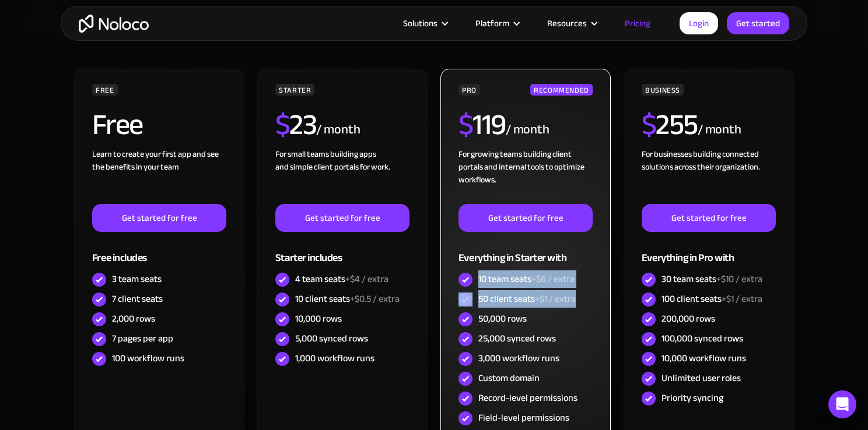 The image size is (868, 430). I want to click on div: 25,000 synced rows, so click(517, 339).